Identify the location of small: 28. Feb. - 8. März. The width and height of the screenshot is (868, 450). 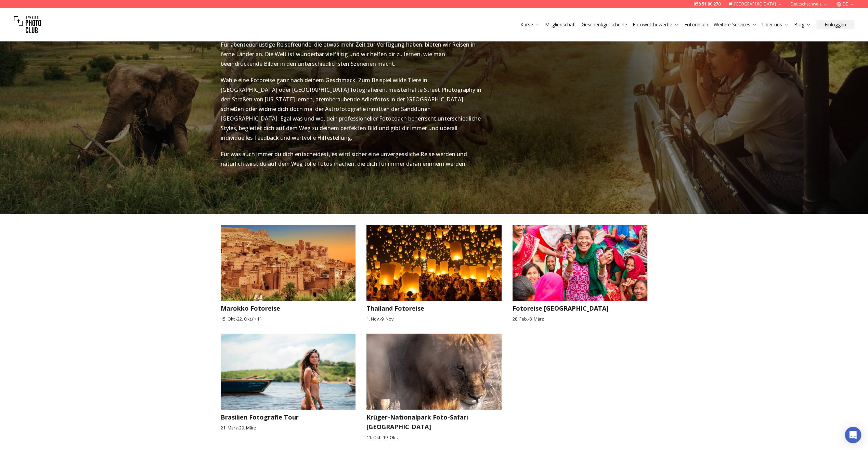
(580, 319).